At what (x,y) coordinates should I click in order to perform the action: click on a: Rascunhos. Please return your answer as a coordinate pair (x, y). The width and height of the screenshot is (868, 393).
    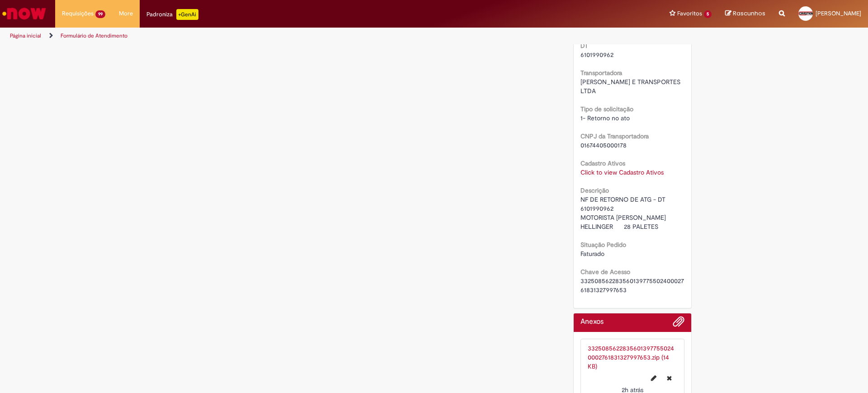
    Looking at the image, I should click on (745, 14).